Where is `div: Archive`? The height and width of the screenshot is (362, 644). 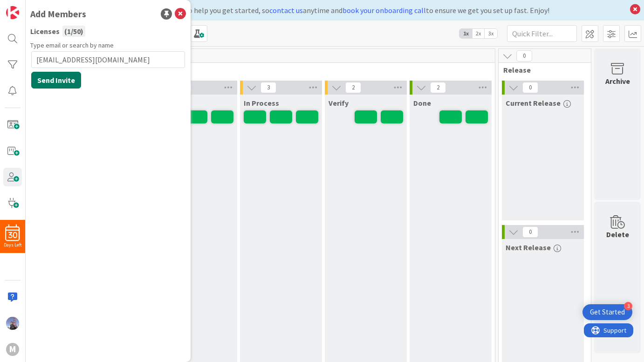
div: Archive is located at coordinates (617, 81).